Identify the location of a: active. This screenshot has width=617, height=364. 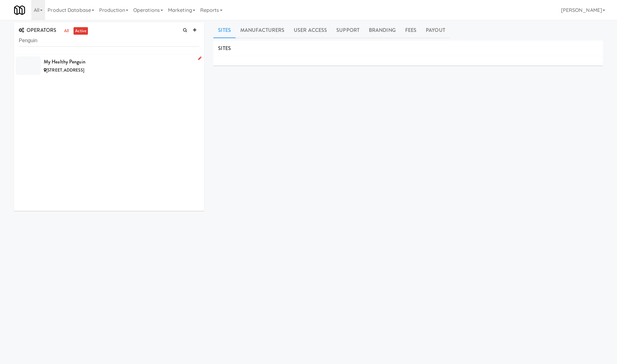
(81, 31).